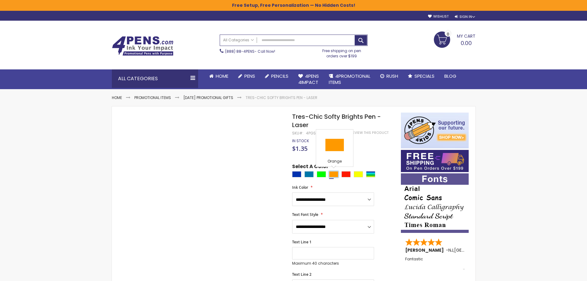 The width and height of the screenshot is (587, 281). I want to click on a: Blog, so click(450, 76).